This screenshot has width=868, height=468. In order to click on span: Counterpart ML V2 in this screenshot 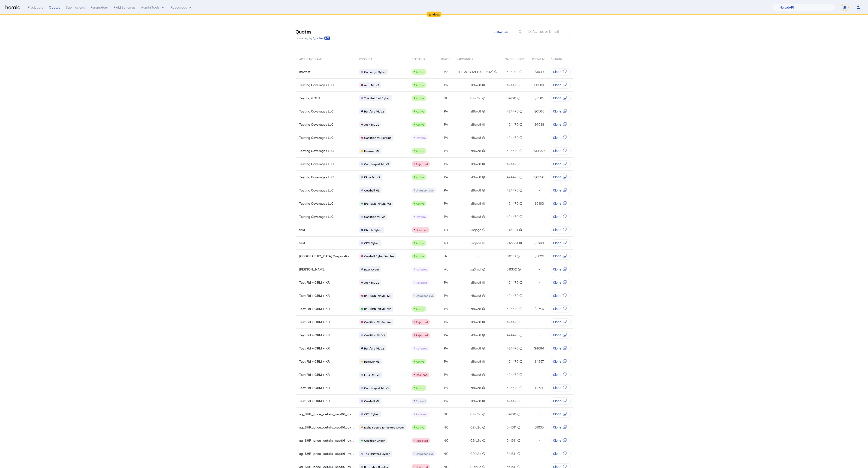, I will do `click(376, 164)`.